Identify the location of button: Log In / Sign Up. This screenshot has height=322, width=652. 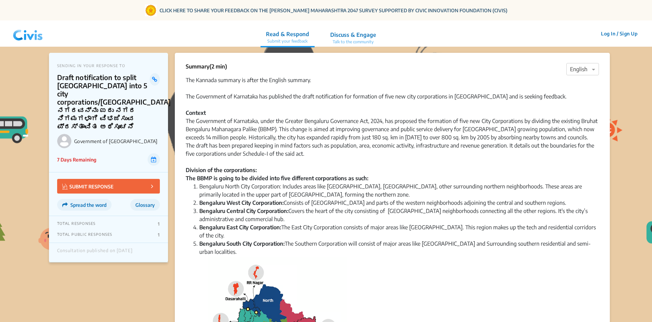
(619, 33).